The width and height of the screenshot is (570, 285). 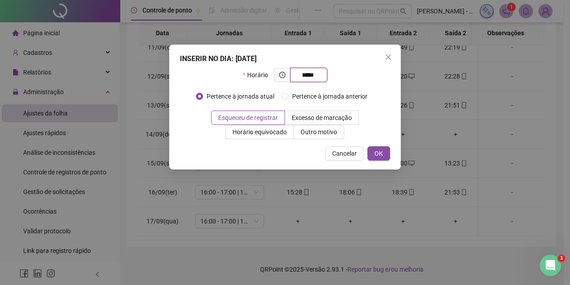 I want to click on span: clock-circle, so click(x=283, y=75).